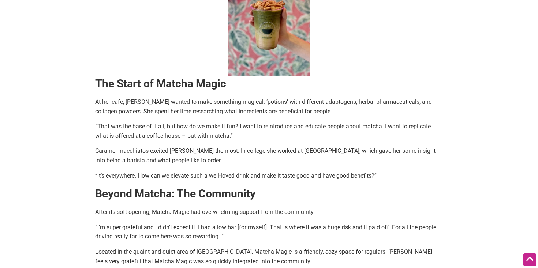 The width and height of the screenshot is (538, 268). I want to click on span: “It’s everywhere. How can we elevate such a well-loved drink and make it taste good and have good..., so click(236, 176).